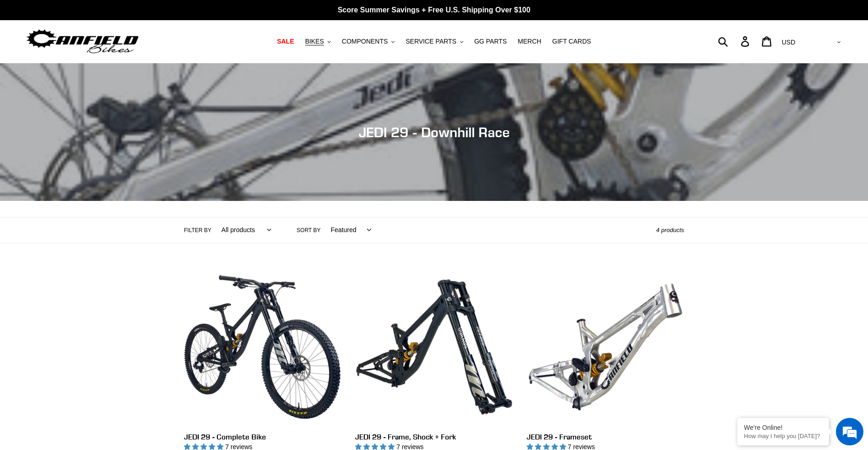 Image resolution: width=868 pixels, height=450 pixels. What do you see at coordinates (490, 41) in the screenshot?
I see `a: GG PARTS` at bounding box center [490, 41].